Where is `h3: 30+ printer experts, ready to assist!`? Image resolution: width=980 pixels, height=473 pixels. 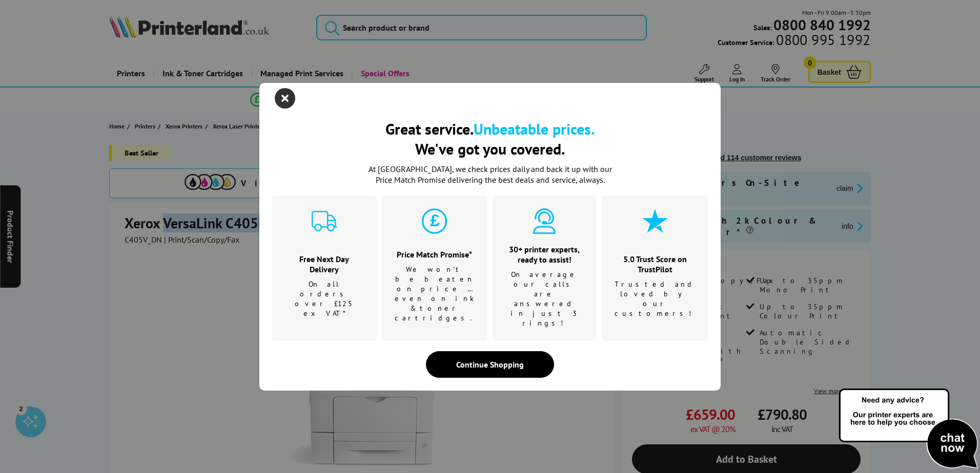
h3: 30+ printer experts, ready to assist! is located at coordinates (545, 254).